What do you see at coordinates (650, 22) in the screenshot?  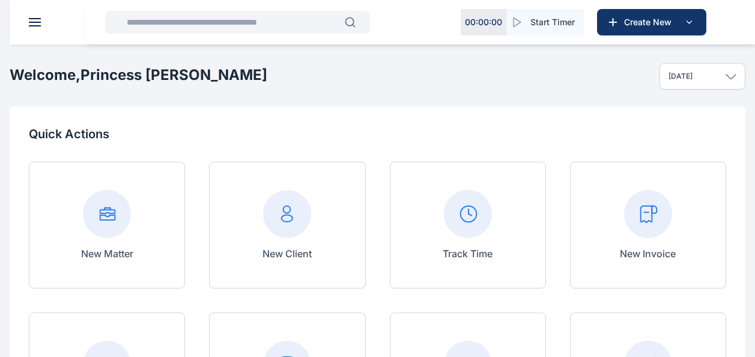 I see `span: Create New` at bounding box center [650, 22].